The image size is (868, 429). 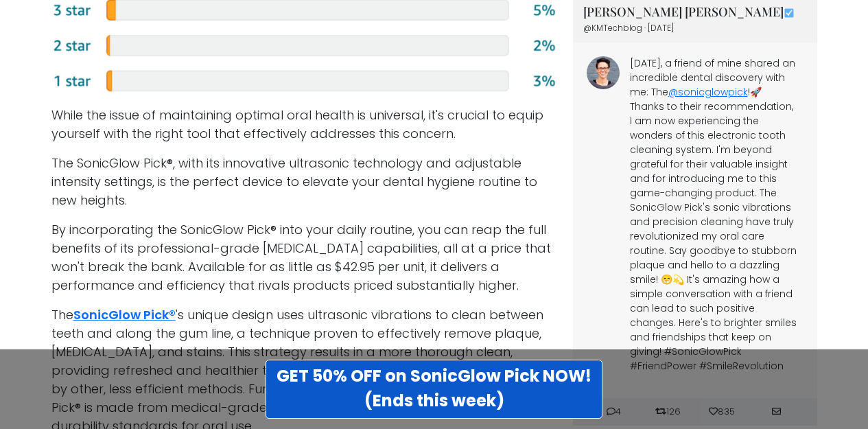 What do you see at coordinates (304, 124) in the screenshot?
I see `p: While the issue of maintaining optimal oral health is universal, it's crucial to equip yourself w...` at bounding box center [304, 124].